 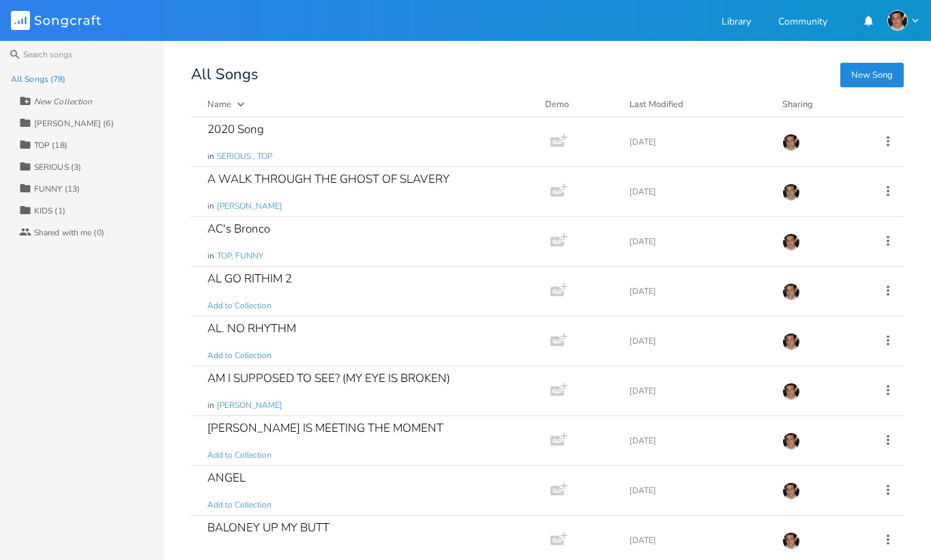 What do you see at coordinates (579, 104) in the screenshot?
I see `div: Demo` at bounding box center [579, 104].